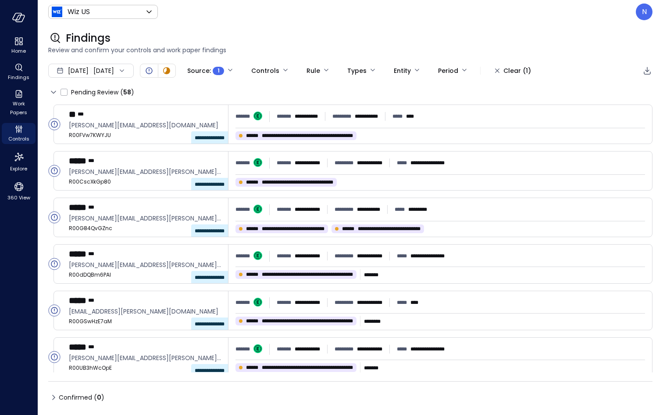 Image resolution: width=663 pixels, height=415 pixels. What do you see at coordinates (18, 108) in the screenshot?
I see `span: Work Papers` at bounding box center [18, 108].